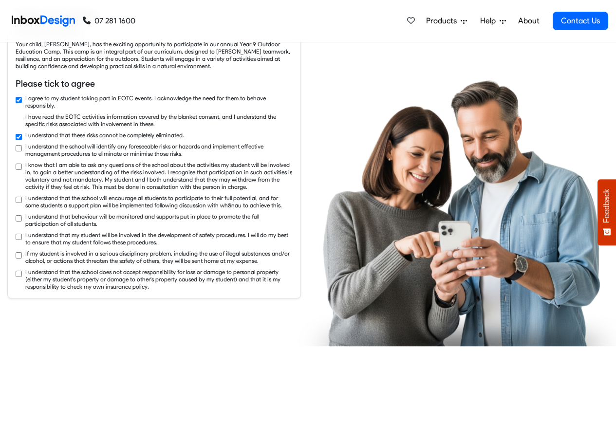 This screenshot has height=425, width=616. I want to click on span: Feedback, so click(607, 206).